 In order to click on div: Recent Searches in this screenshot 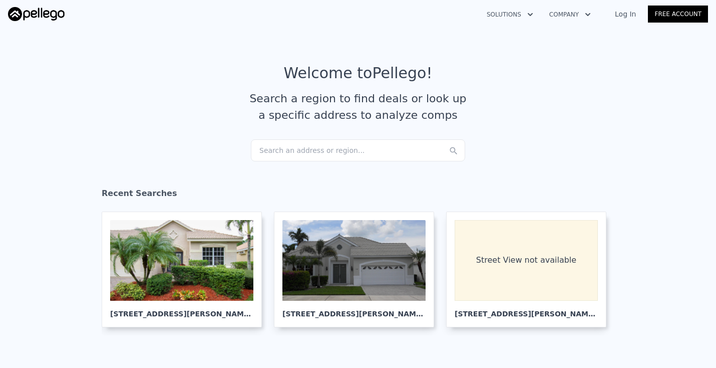, I will do `click(358, 195)`.